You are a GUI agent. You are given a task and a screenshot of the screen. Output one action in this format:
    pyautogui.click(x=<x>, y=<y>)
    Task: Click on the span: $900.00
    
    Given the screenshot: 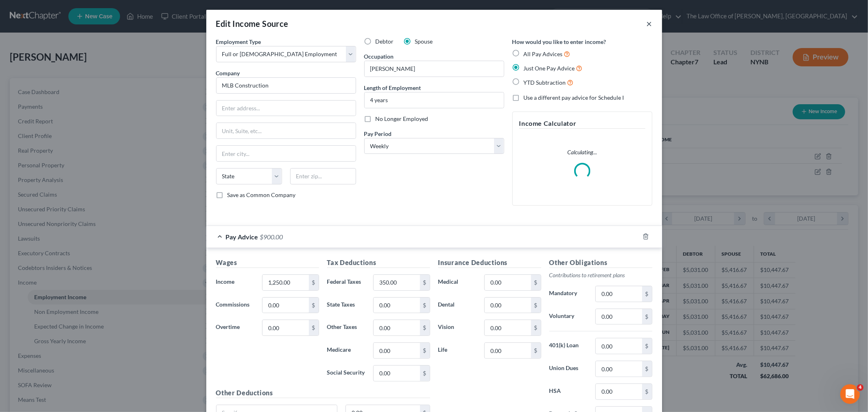 What is the action you would take?
    pyautogui.click(x=271, y=236)
    